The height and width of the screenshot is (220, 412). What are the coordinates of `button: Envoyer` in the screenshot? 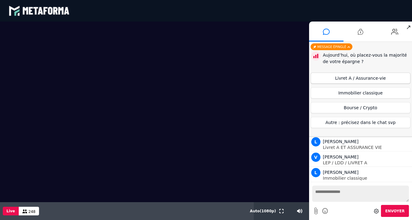 It's located at (395, 210).